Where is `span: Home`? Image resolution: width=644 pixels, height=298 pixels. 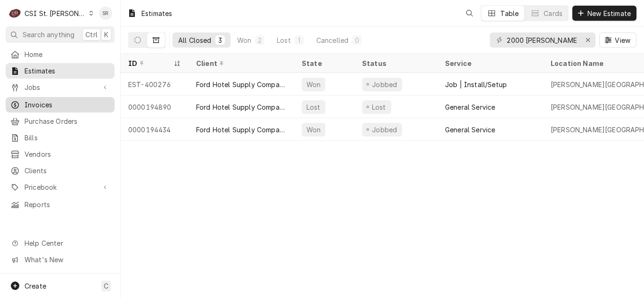
span: Home is located at coordinates (67, 54).